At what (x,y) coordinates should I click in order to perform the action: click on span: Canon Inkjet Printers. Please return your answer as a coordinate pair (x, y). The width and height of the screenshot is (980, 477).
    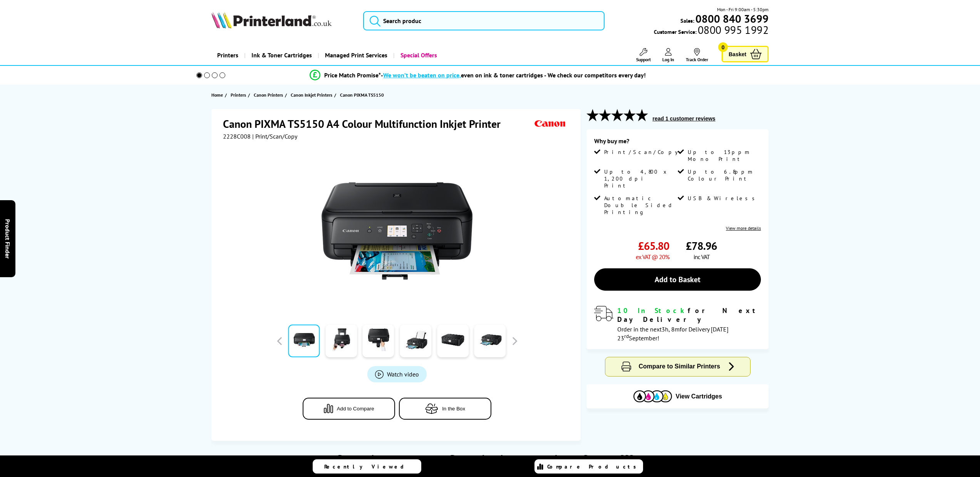
    Looking at the image, I should click on (311, 95).